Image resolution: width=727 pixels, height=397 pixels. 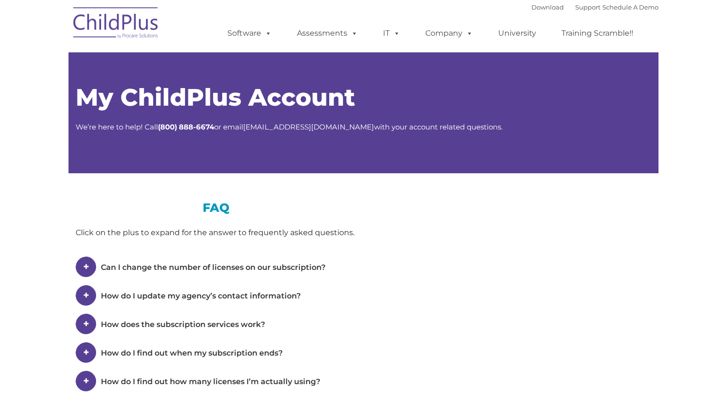 What do you see at coordinates (192, 353) in the screenshot?
I see `span: How do I find out when my subscription ends?` at bounding box center [192, 353].